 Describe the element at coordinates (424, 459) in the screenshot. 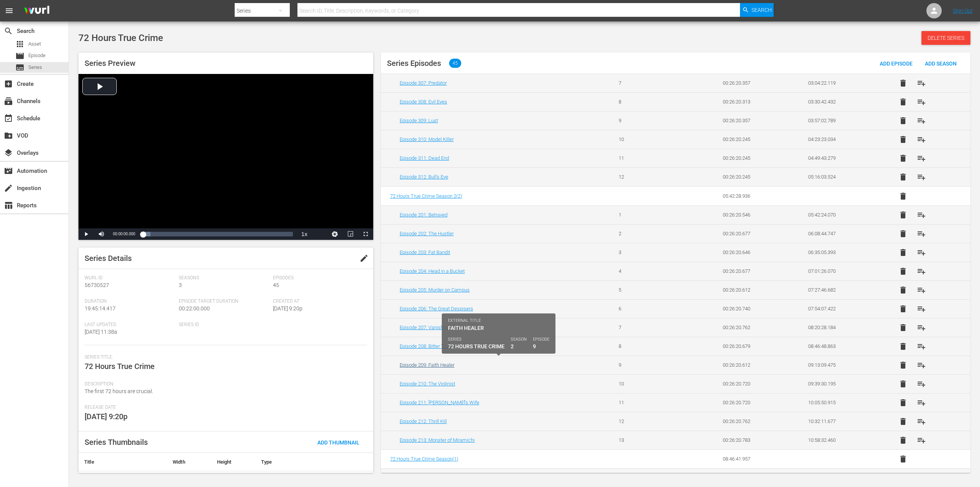

I see `a: 72 Hours True Crime Season(1)` at that location.